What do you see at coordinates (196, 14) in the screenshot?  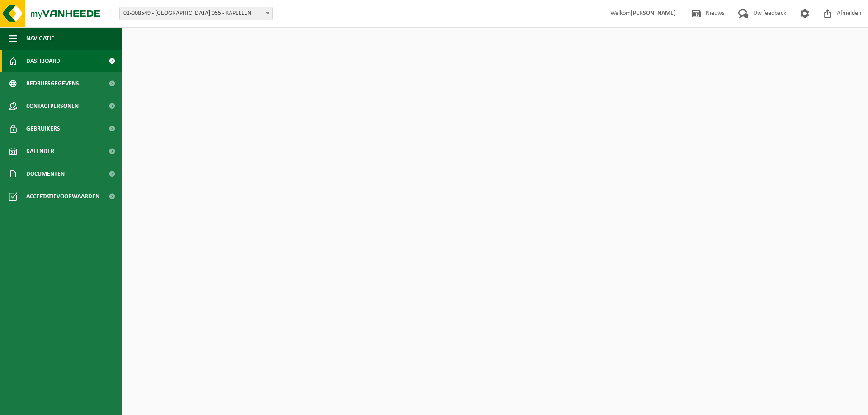 I see `span: 02-008549 - CARREFOUR KAPELLEN 055 - KAPELLEN` at bounding box center [196, 14].